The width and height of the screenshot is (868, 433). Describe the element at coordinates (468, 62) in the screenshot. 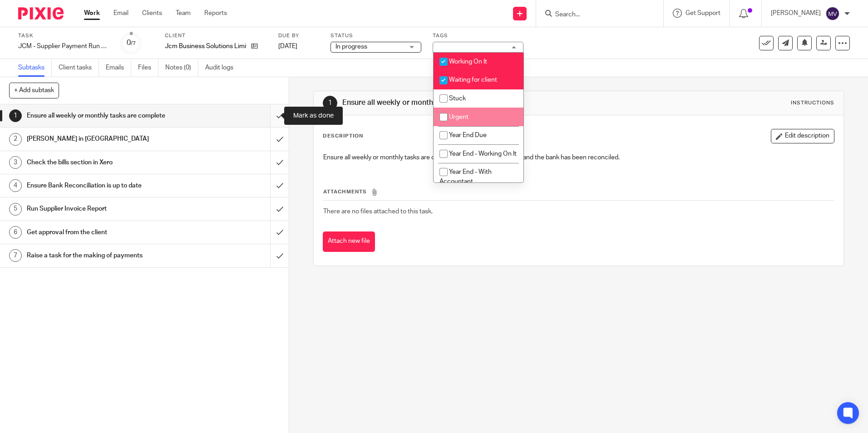

I see `span: Working On It` at that location.